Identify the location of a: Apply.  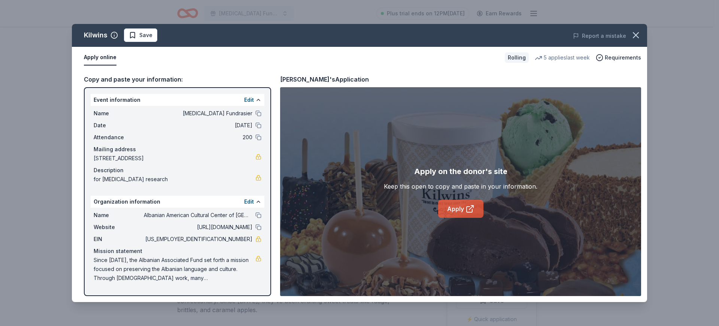
(460, 209).